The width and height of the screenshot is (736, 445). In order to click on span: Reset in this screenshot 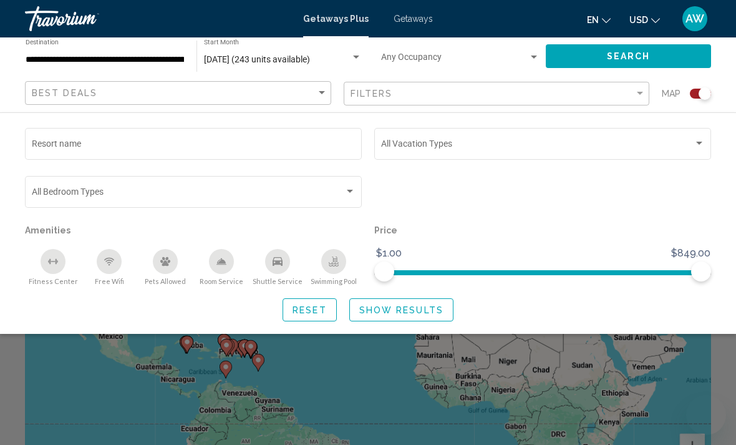, I will do `click(309, 310)`.